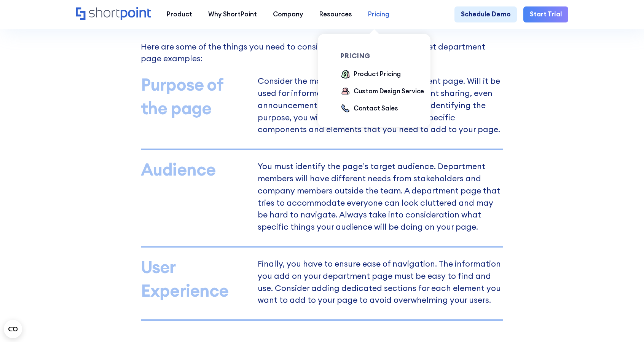 This screenshot has width=644, height=342. Describe the element at coordinates (379, 14) in the screenshot. I see `div: Pricing` at that location.